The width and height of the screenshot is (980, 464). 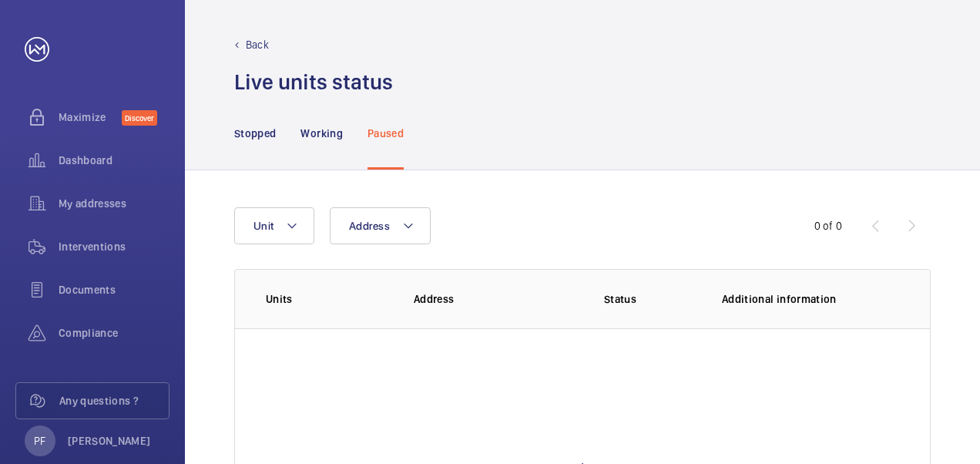 I want to click on span: Discover, so click(x=139, y=118).